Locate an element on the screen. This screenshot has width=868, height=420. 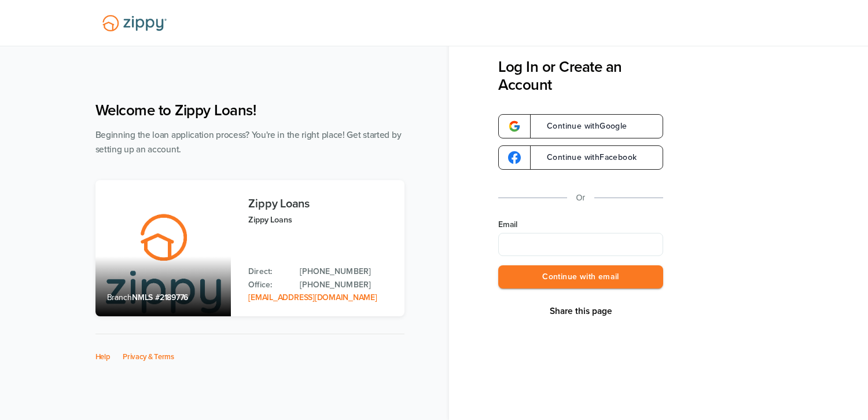
span: NMLS #2189776 is located at coordinates (159, 297).